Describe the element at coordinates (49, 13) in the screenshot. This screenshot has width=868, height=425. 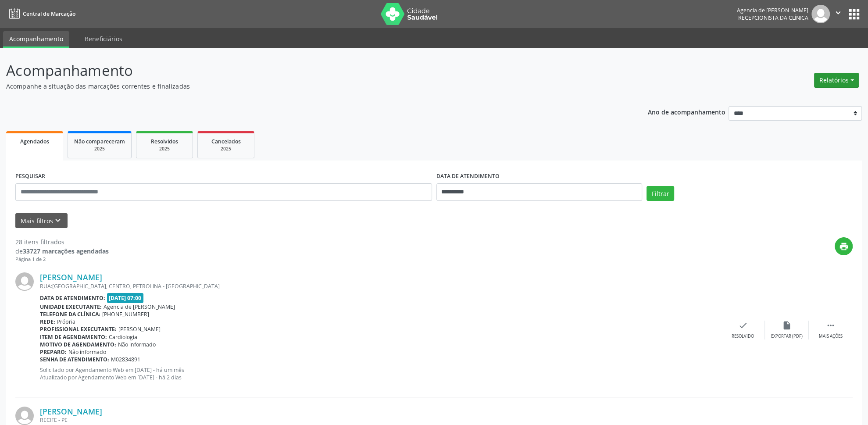
I see `span: Central de Marcação` at that location.